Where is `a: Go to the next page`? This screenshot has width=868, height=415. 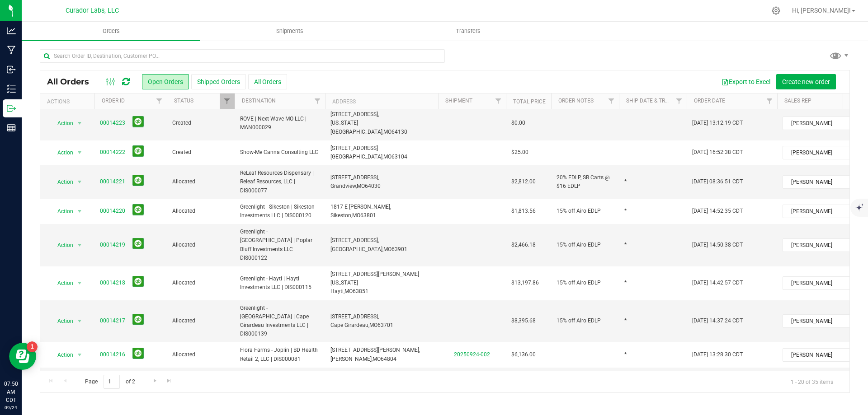
a: Go to the next page is located at coordinates (155, 381).